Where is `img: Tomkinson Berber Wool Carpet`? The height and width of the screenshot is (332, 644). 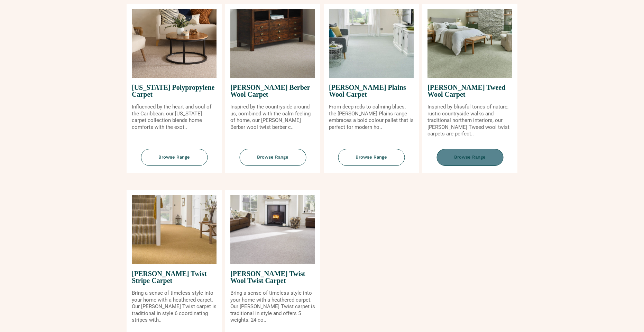 img: Tomkinson Berber Wool Carpet is located at coordinates (272, 44).